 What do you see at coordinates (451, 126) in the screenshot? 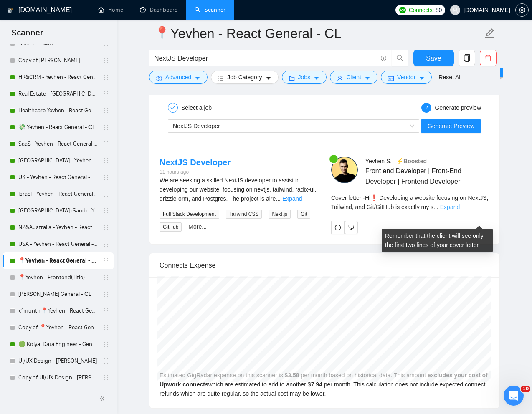
I see `span: Generate Preview` at bounding box center [451, 126].